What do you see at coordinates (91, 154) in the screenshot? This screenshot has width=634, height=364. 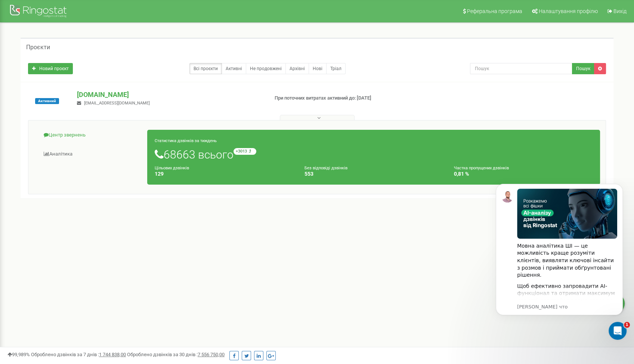 I see `a: Аналiтика` at bounding box center [91, 154].